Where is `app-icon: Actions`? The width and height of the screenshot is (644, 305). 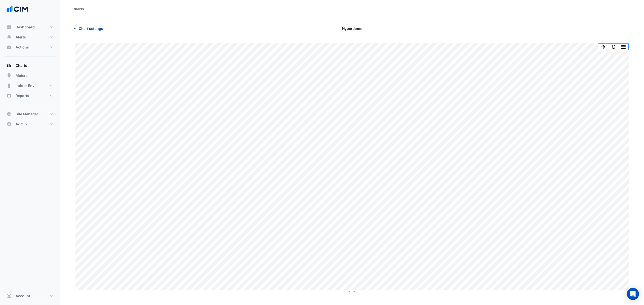 app-icon: Actions is located at coordinates (9, 48).